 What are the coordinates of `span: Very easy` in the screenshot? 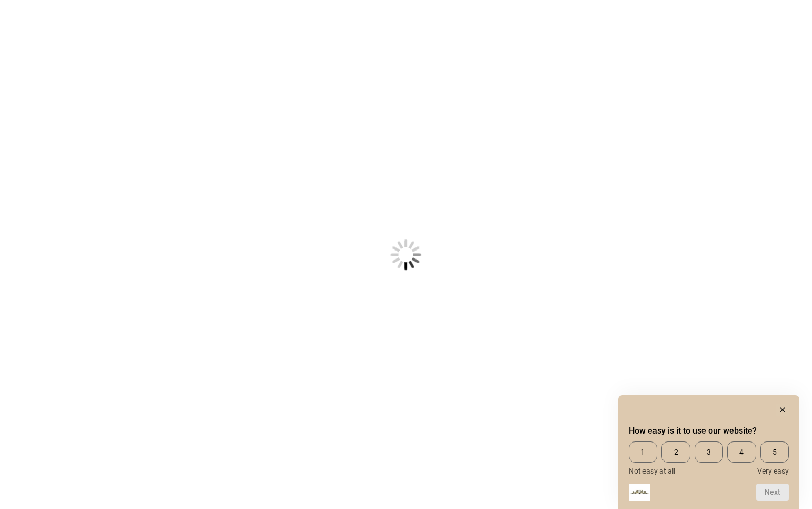 It's located at (773, 470).